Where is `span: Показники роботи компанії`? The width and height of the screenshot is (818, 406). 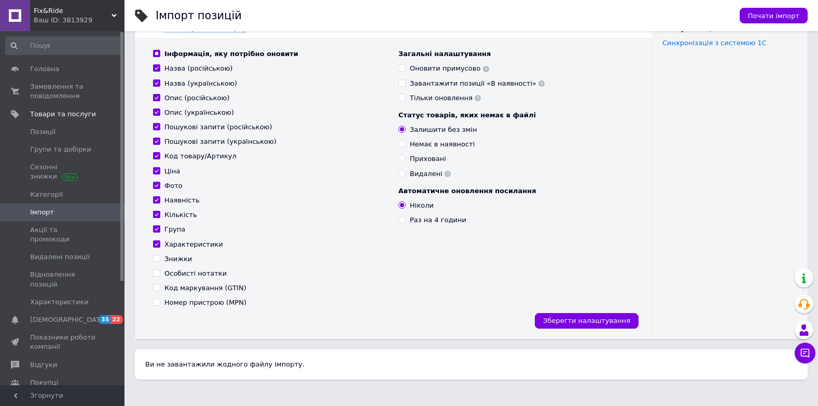
span: Показники роботи компанії is located at coordinates (63, 342).